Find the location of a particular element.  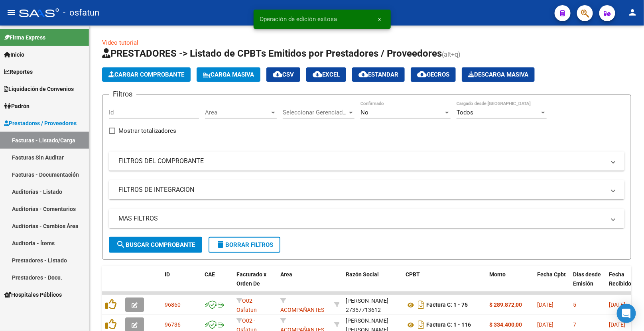

mat-panel-title: FILTROS DEL COMPROBANTE is located at coordinates (362, 161).